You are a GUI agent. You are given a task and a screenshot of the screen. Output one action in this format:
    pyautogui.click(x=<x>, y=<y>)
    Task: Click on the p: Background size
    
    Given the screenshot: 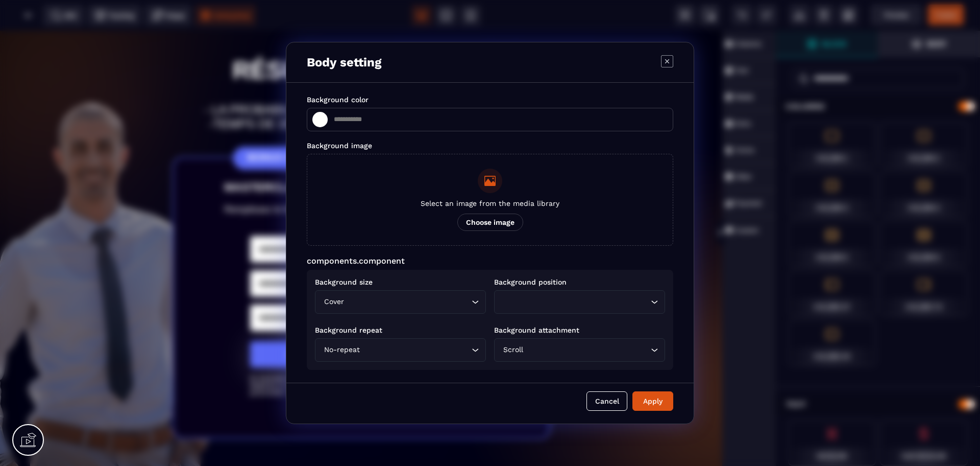 What is the action you would take?
    pyautogui.click(x=400, y=282)
    